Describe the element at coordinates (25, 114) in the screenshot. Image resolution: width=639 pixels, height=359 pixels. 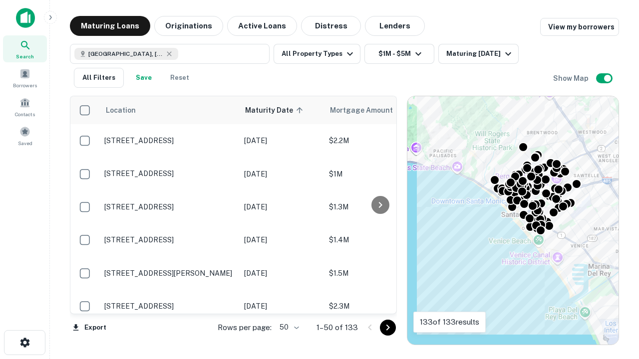
I see `span: Contacts` at that location.